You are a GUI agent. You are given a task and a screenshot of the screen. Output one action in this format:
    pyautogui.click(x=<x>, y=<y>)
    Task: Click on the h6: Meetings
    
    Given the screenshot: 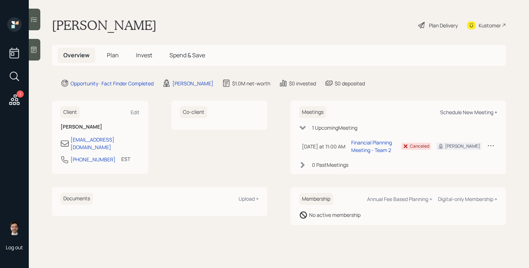 What is the action you would take?
    pyautogui.click(x=313, y=112)
    